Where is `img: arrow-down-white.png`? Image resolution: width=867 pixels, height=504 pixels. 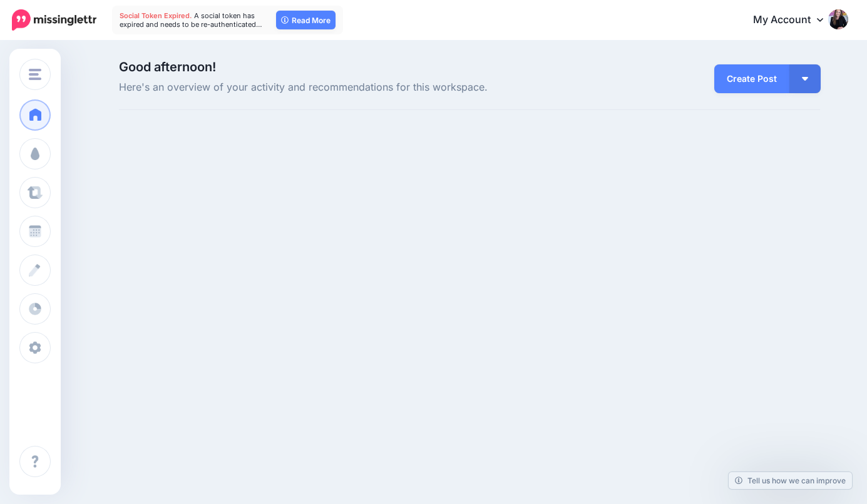 img: arrow-down-white.png is located at coordinates (805, 78).